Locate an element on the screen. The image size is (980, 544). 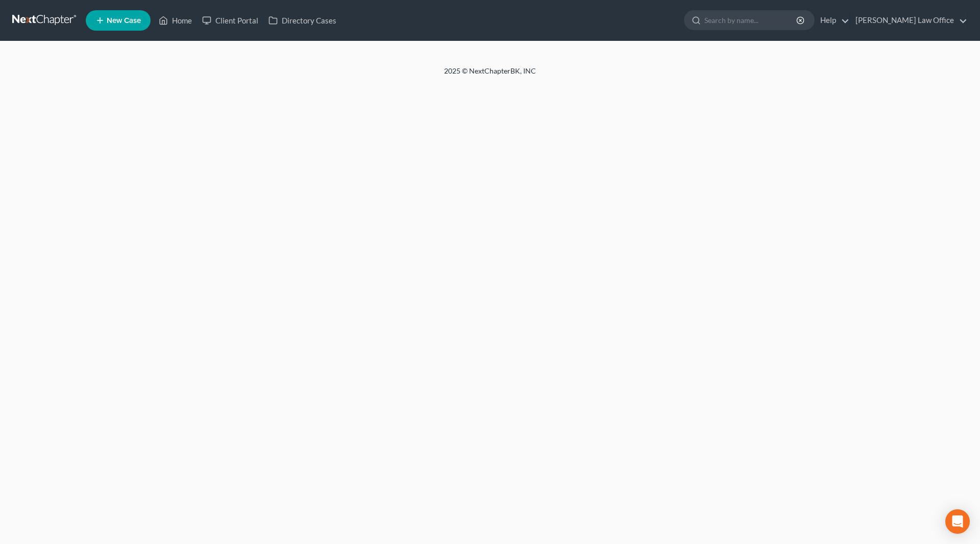
a: Help is located at coordinates (832, 20).